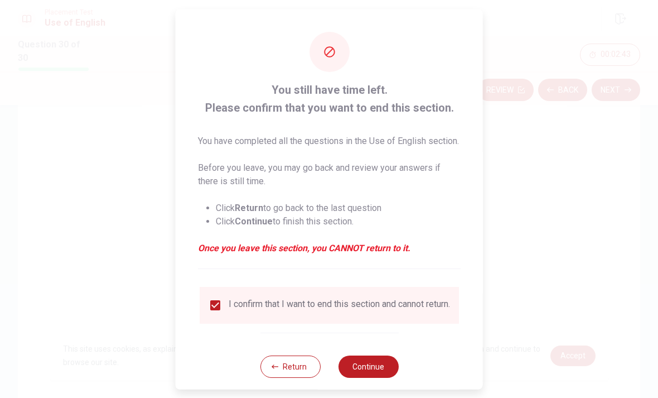  I want to click on li: Click to go back to the last question, so click(338, 208).